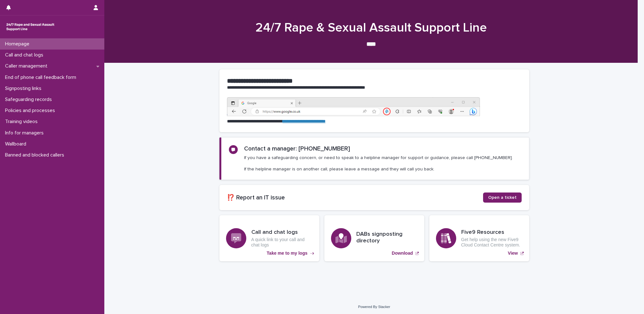 The width and height of the screenshot is (644, 314). I want to click on p: Banned and blocked callers, so click(36, 155).